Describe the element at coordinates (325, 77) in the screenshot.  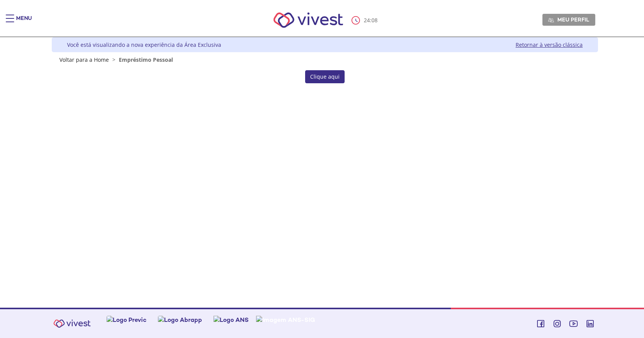
I see `a: Clique aqui` at that location.